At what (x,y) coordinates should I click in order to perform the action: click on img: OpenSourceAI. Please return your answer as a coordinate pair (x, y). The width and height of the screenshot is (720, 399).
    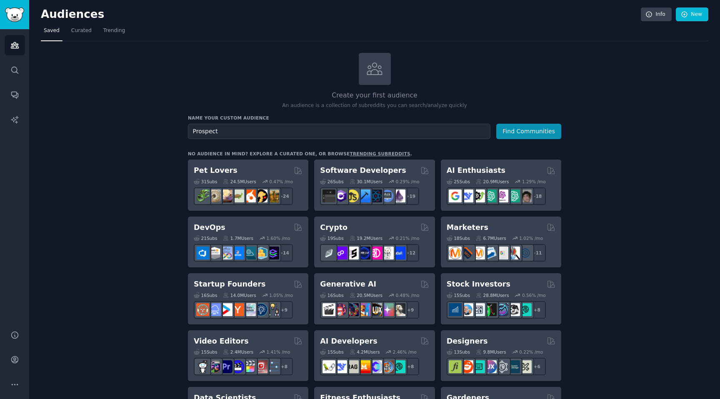
    Looking at the image, I should click on (376, 367).